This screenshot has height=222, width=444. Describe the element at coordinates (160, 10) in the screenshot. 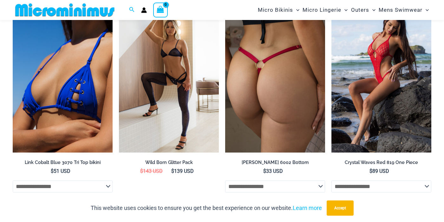

I see `a: View Shopping Cart, empty` at that location.